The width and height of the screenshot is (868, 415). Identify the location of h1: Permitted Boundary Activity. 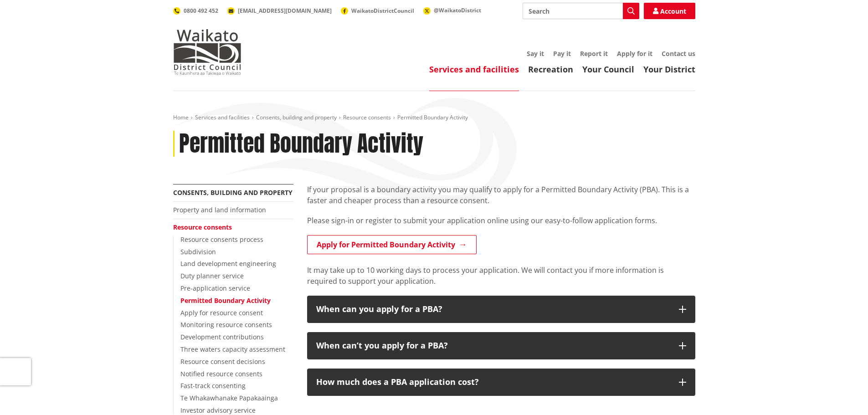
(301, 144).